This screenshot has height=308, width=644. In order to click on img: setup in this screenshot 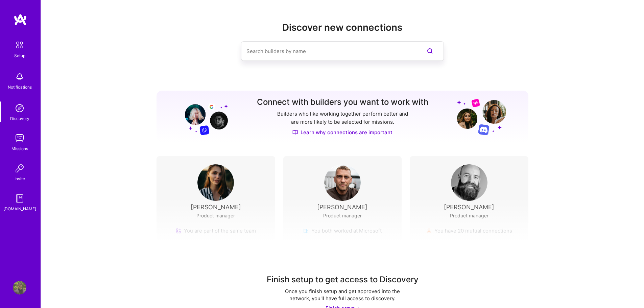, I will do `click(19, 45)`.